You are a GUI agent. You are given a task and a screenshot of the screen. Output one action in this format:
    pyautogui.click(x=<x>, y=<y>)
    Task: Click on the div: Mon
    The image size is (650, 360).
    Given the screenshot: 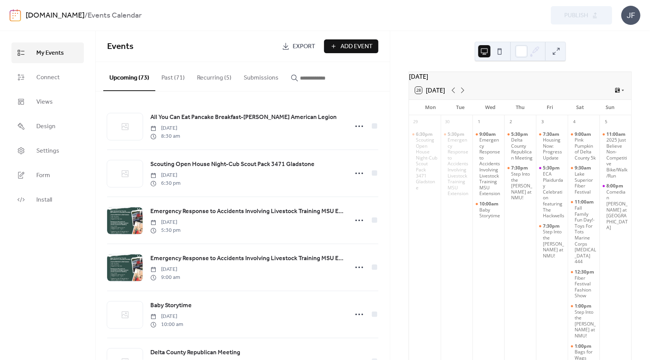 What is the action you would take?
    pyautogui.click(x=430, y=108)
    